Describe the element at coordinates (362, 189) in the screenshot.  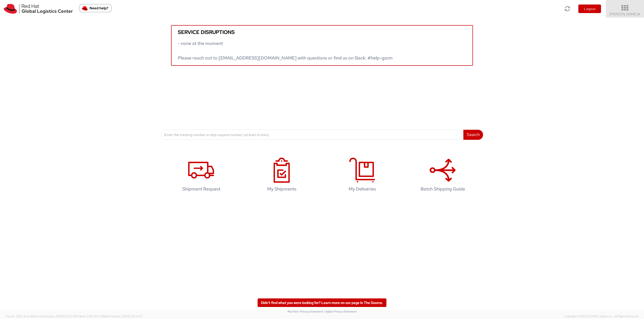
I see `h4: My Deliveries` at that location.